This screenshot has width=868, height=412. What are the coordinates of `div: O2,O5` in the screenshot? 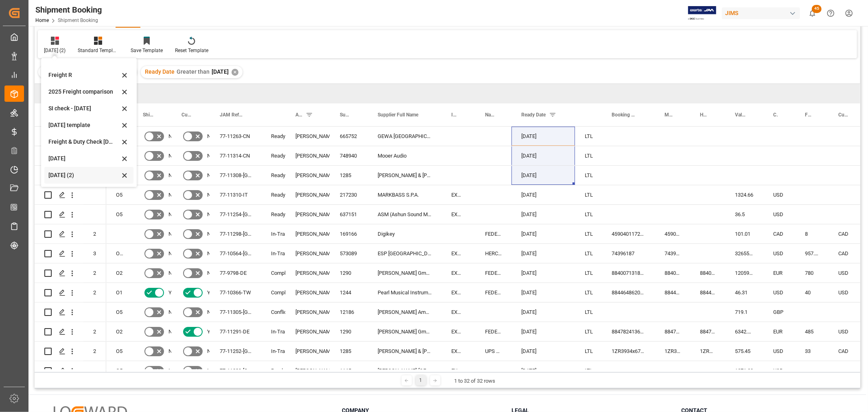 It's located at (119, 253).